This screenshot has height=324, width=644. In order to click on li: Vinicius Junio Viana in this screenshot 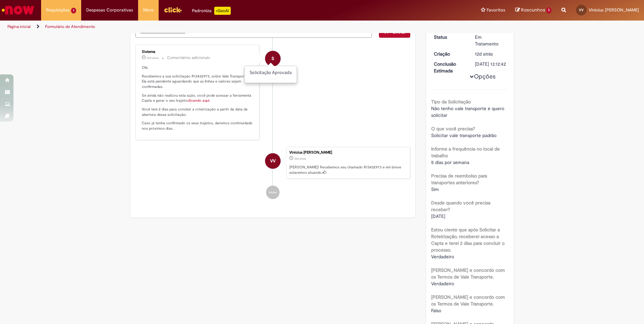, I will do `click(273, 163)`.